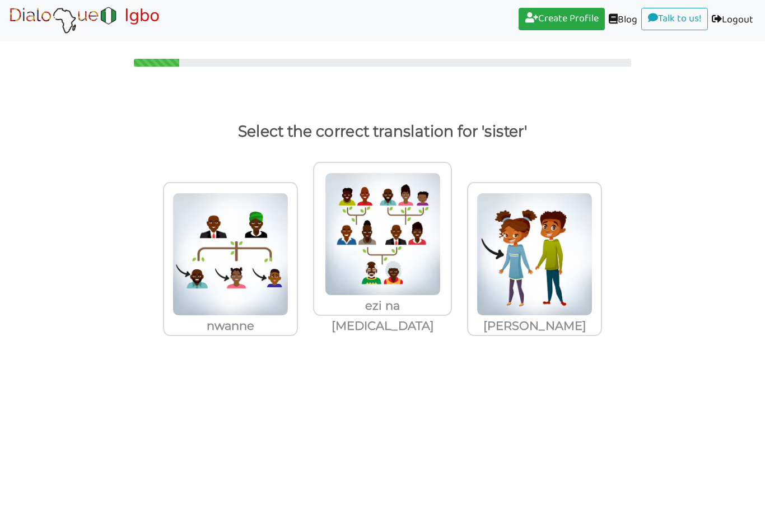  Describe the element at coordinates (623, 20) in the screenshot. I see `a: Blog` at that location.